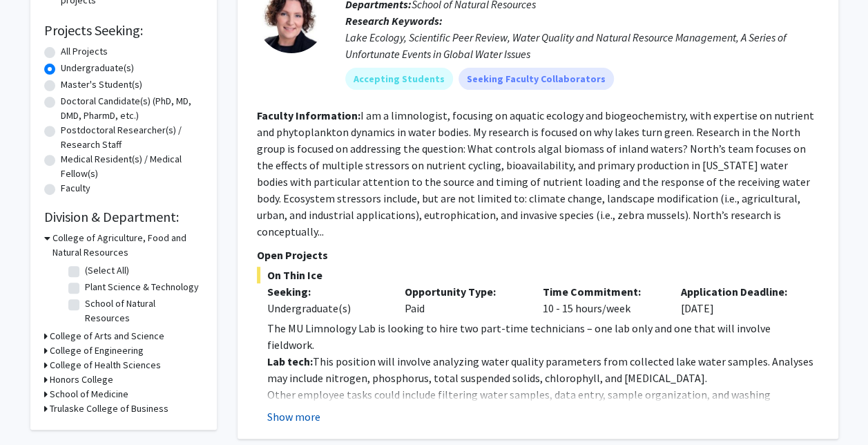 The height and width of the screenshot is (445, 868). Describe the element at coordinates (84, 51) in the screenshot. I see `label: All Projects` at that location.